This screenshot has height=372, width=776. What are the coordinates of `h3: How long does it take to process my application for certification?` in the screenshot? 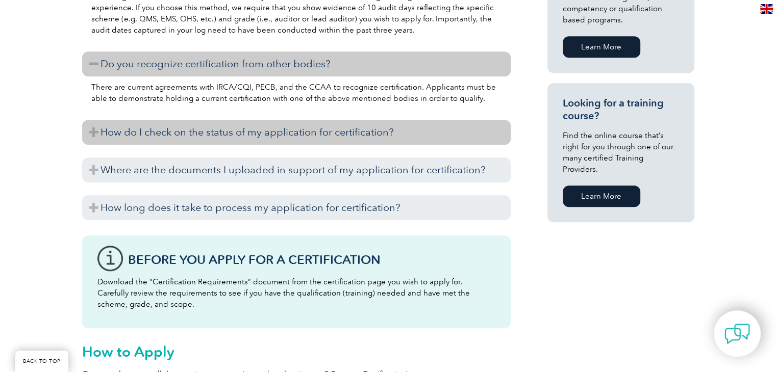 It's located at (296, 208).